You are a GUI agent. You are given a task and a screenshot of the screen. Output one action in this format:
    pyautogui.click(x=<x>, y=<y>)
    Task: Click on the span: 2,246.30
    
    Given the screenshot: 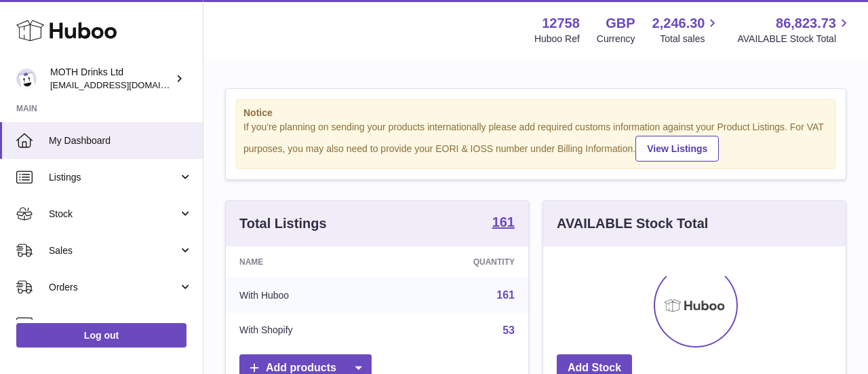 What is the action you would take?
    pyautogui.click(x=679, y=23)
    